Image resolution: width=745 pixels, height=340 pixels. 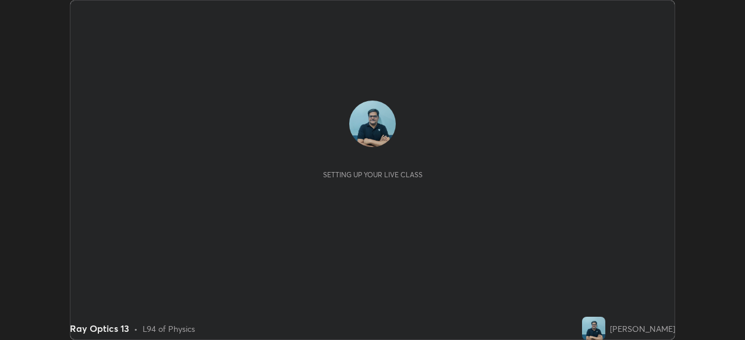 I want to click on div: Ray Optics 13, so click(x=99, y=329).